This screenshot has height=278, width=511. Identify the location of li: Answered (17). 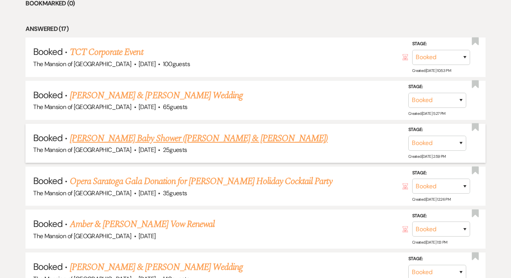
(256, 29).